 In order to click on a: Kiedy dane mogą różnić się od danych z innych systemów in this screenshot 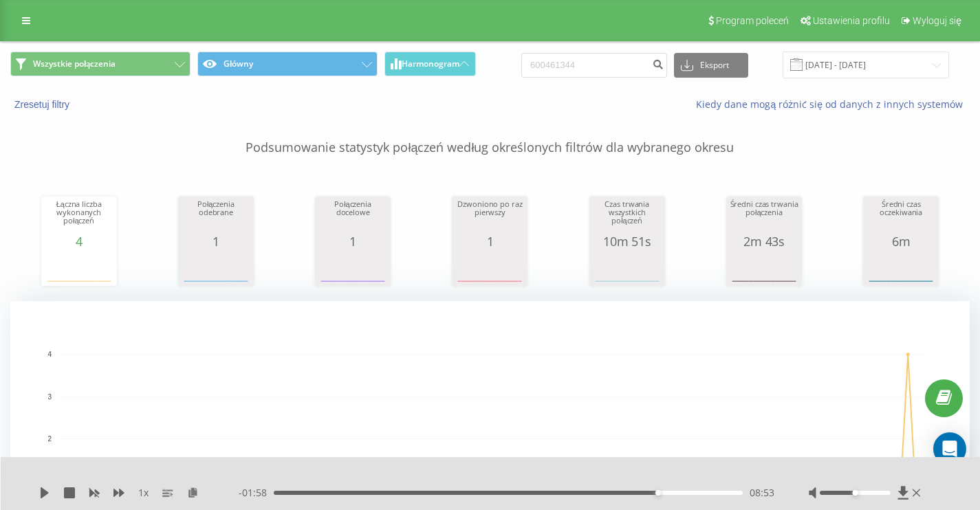, I will do `click(832, 104)`.